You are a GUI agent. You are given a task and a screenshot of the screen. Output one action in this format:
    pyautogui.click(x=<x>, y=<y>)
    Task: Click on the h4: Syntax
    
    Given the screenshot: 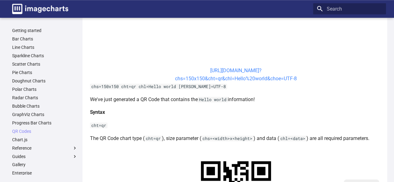 What is the action you would take?
    pyautogui.click(x=236, y=112)
    